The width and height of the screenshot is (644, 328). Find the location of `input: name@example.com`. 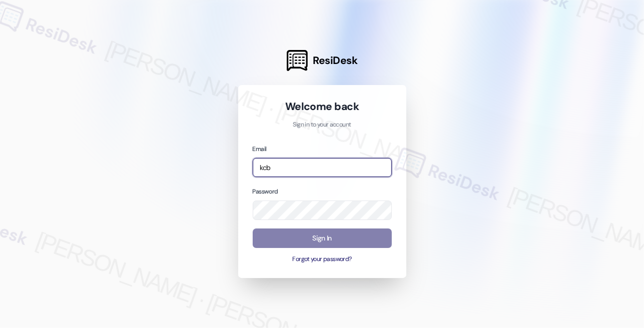

input: name@example.com is located at coordinates (322, 168).